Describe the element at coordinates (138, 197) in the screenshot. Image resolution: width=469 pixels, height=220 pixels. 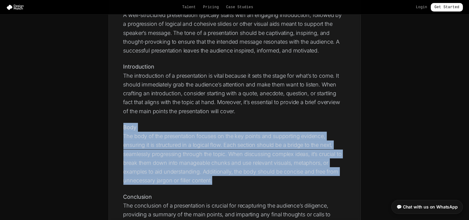
I see `strong: Conclusion` at that location.